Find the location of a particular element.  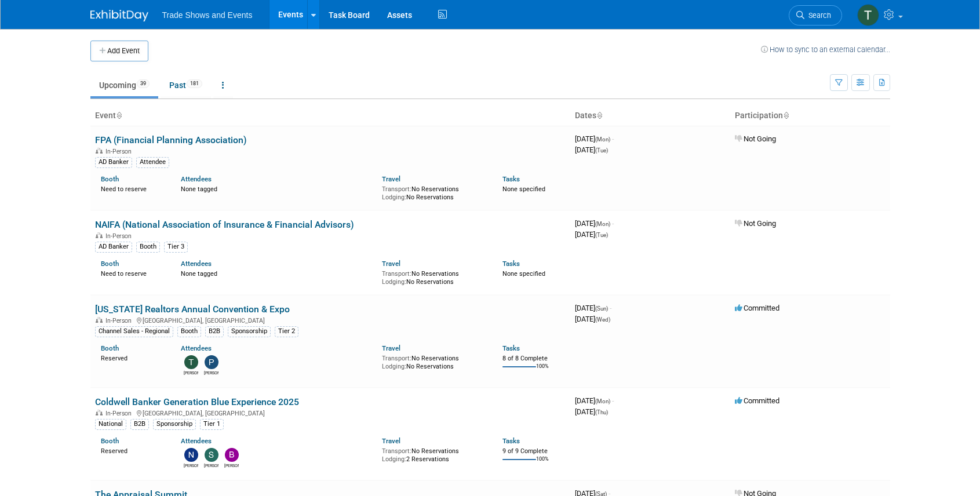

span: Trade Shows and Events is located at coordinates (208, 15).